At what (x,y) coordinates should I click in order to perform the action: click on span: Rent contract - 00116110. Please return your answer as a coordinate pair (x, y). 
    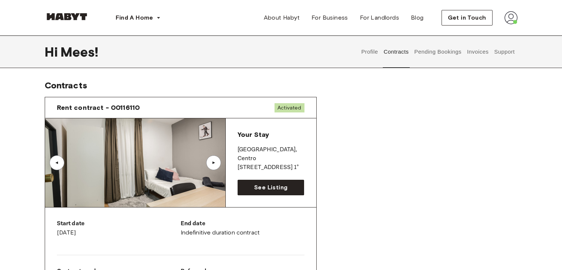
    Looking at the image, I should click on (98, 107).